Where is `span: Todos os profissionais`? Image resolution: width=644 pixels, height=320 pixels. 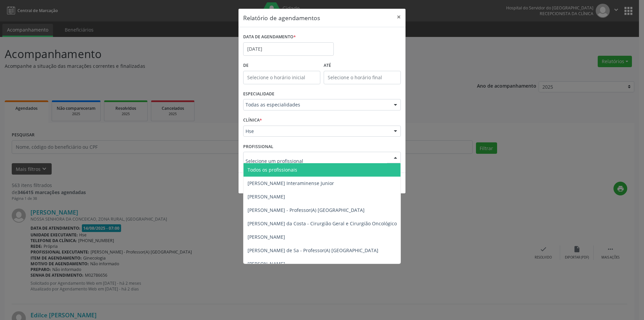
span: Todos os profissionais is located at coordinates (273, 169).